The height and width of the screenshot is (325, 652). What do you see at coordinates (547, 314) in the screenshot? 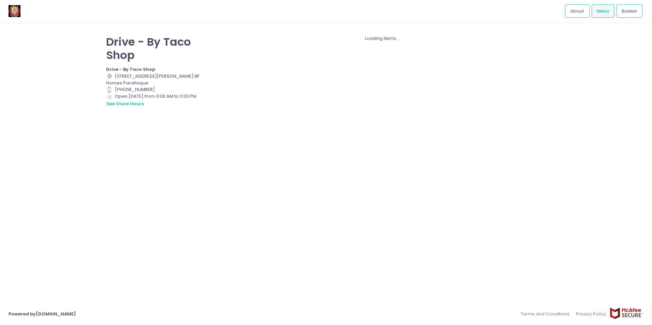
I see `a: Terms and Conditions` at bounding box center [547, 314].